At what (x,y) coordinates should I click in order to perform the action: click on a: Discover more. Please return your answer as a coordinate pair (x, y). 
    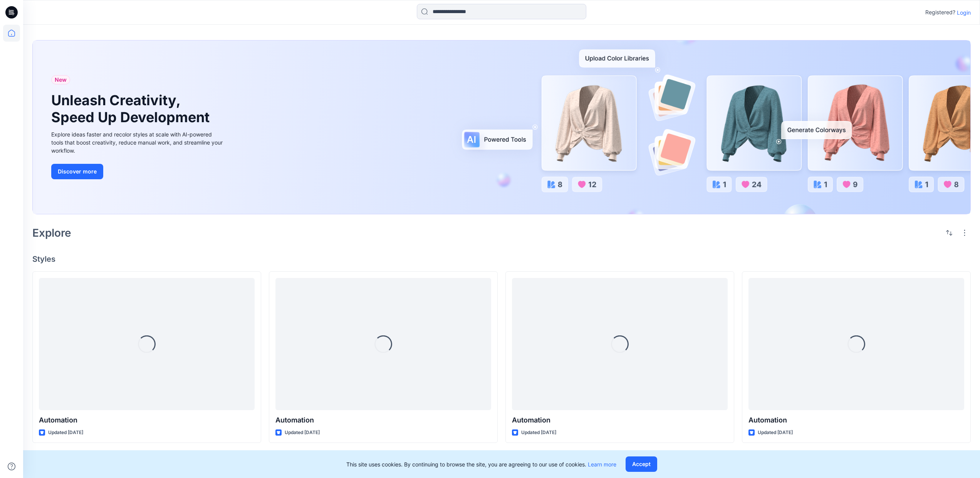
    Looking at the image, I should click on (138, 171).